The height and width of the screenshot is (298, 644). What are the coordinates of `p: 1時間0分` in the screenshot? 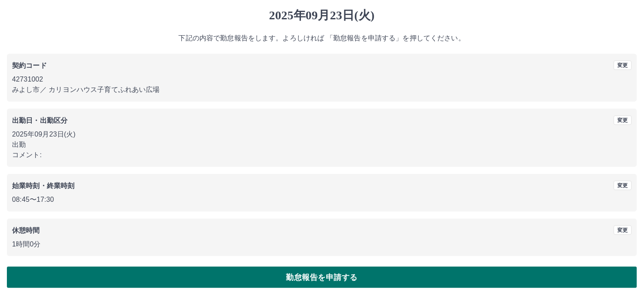 It's located at (322, 245).